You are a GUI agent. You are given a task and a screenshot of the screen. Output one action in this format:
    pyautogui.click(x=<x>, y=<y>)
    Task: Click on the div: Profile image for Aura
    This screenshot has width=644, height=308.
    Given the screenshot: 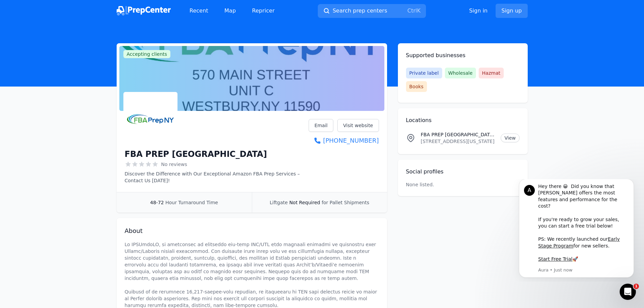 What is the action you would take?
    pyautogui.click(x=20, y=11)
    